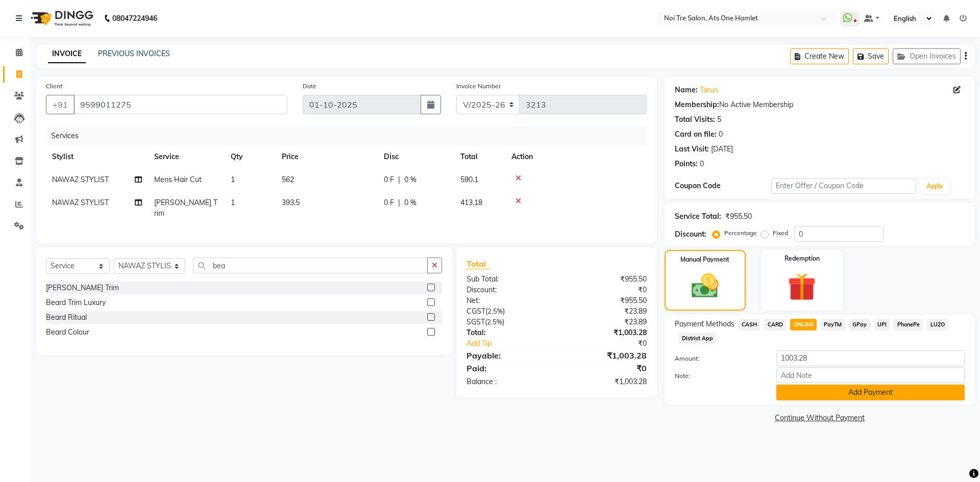 This screenshot has width=980, height=482. Describe the element at coordinates (696, 134) in the screenshot. I see `div: Card on file:` at that location.